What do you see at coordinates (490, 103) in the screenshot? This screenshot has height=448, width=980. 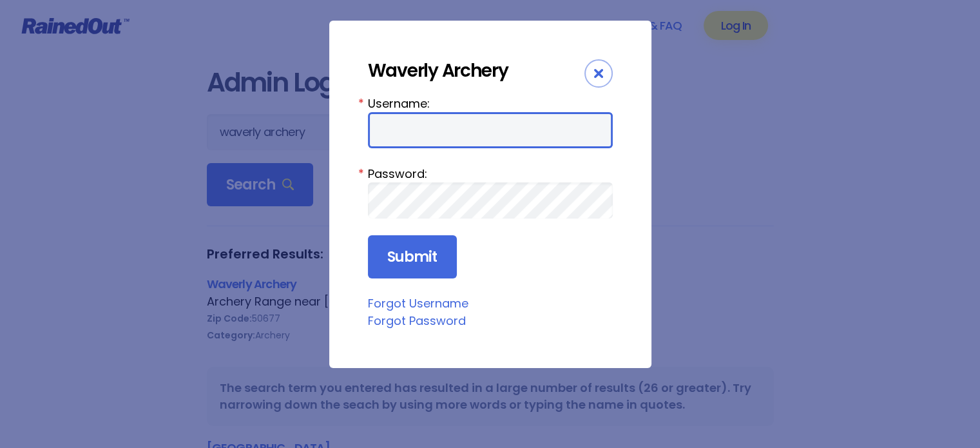 I see `label: Username:` at bounding box center [490, 103].